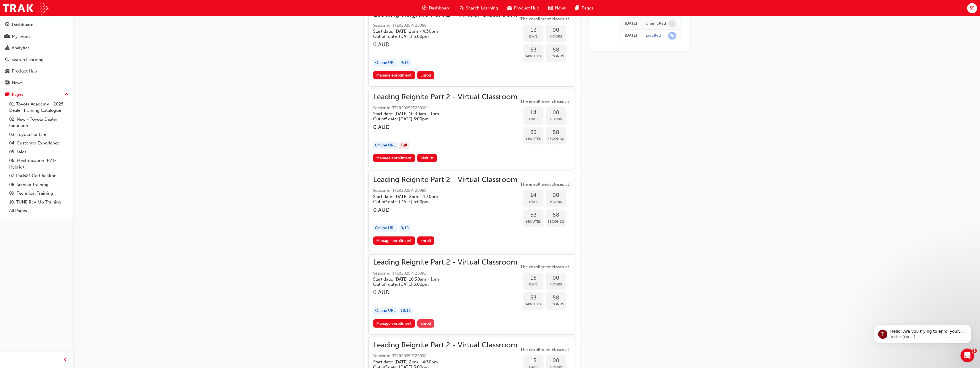 This screenshot has height=368, width=980. Describe the element at coordinates (584, 8) in the screenshot. I see `a: pages-iconPages` at that location.